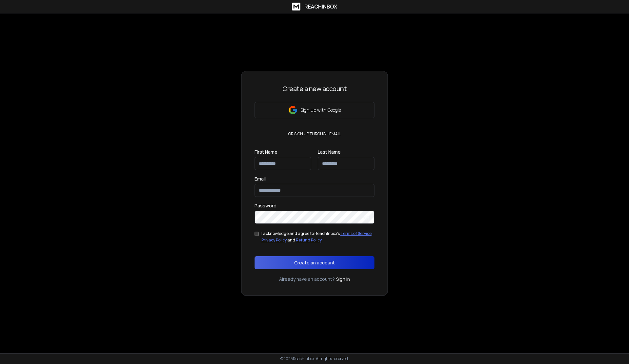 This screenshot has height=364, width=629. Describe the element at coordinates (274, 240) in the screenshot. I see `a: Privacy Policy` at that location.